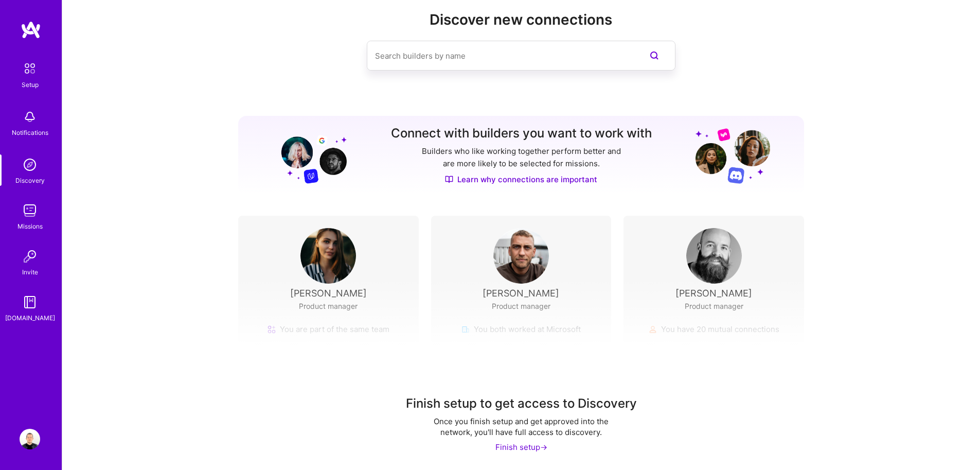 Image resolution: width=980 pixels, height=470 pixels. I want to click on h3: Connect with builders you want to work with, so click(521, 133).